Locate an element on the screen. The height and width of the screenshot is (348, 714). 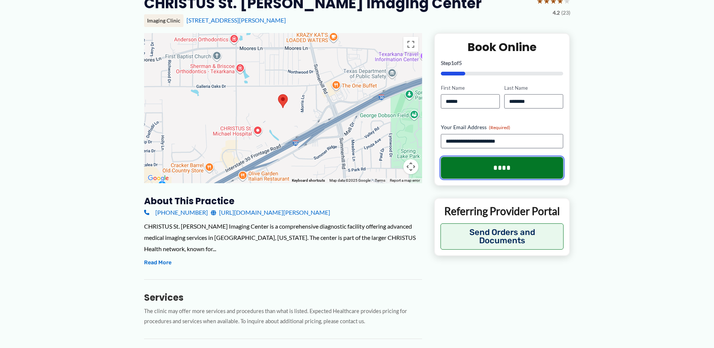
h2: Book Online is located at coordinates (502, 47).